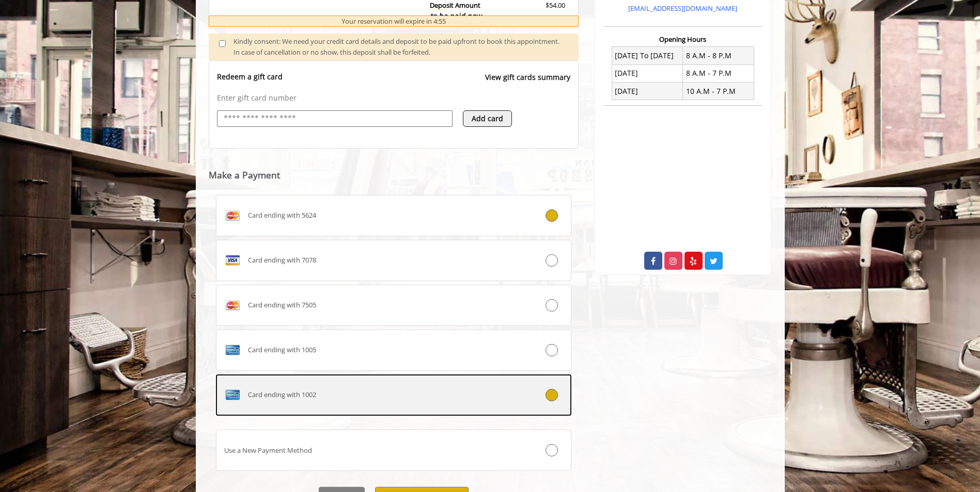  I want to click on label: Use a New Payment Method, so click(393, 450).